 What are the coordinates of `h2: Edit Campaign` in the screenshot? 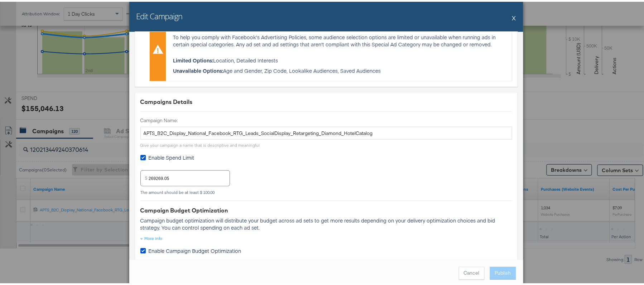 It's located at (159, 14).